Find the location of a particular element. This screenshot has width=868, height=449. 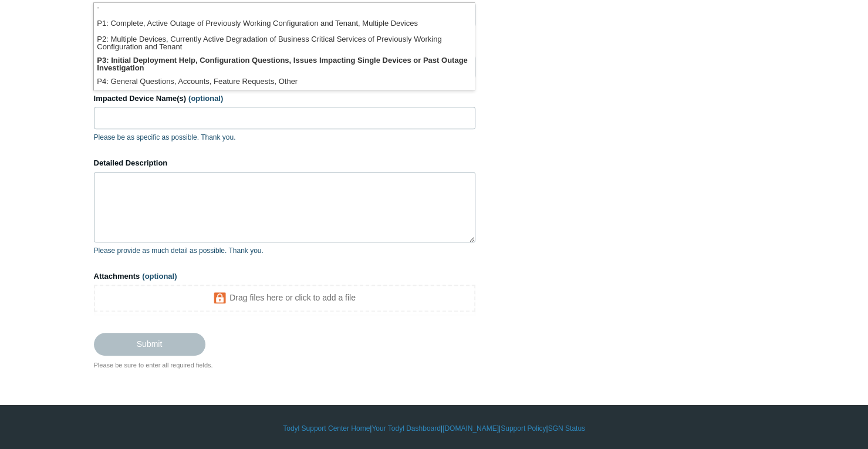

p: Please provide as much detail as possible. Thank you. is located at coordinates (285, 251).